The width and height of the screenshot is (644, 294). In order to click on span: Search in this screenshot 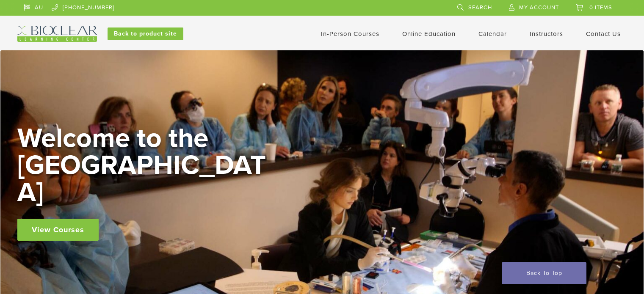, I will do `click(480, 7)`.